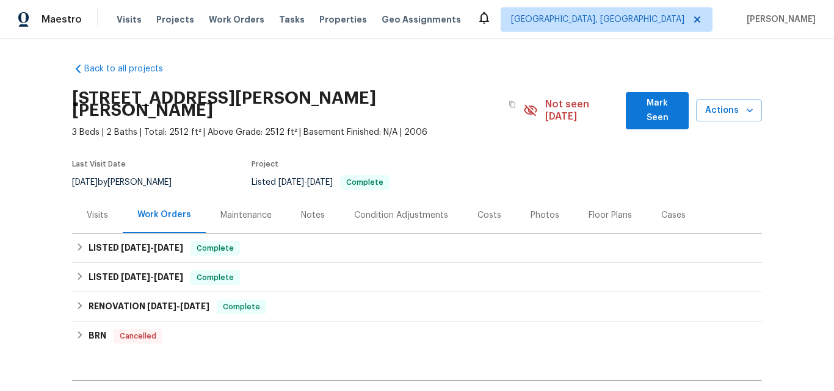 The height and width of the screenshot is (391, 834). I want to click on span: Maestro, so click(62, 20).